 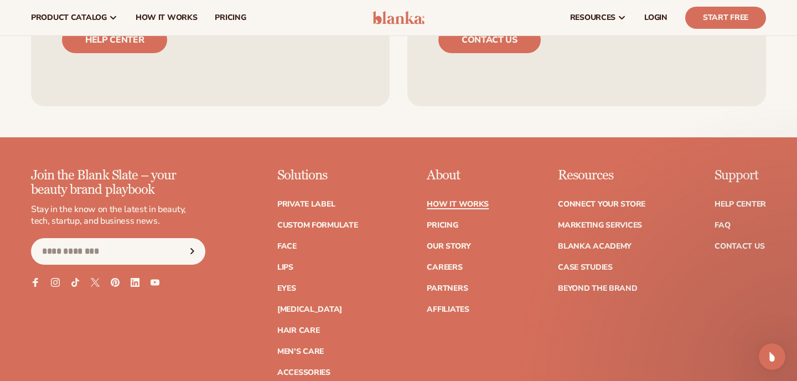 What do you see at coordinates (287, 288) in the screenshot?
I see `a: Eyes` at bounding box center [287, 288].